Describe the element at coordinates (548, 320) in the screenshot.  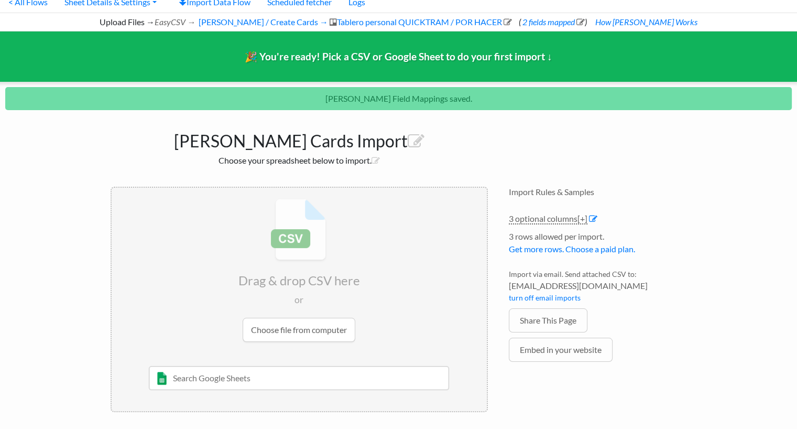
I see `a: Share This Page` at that location.